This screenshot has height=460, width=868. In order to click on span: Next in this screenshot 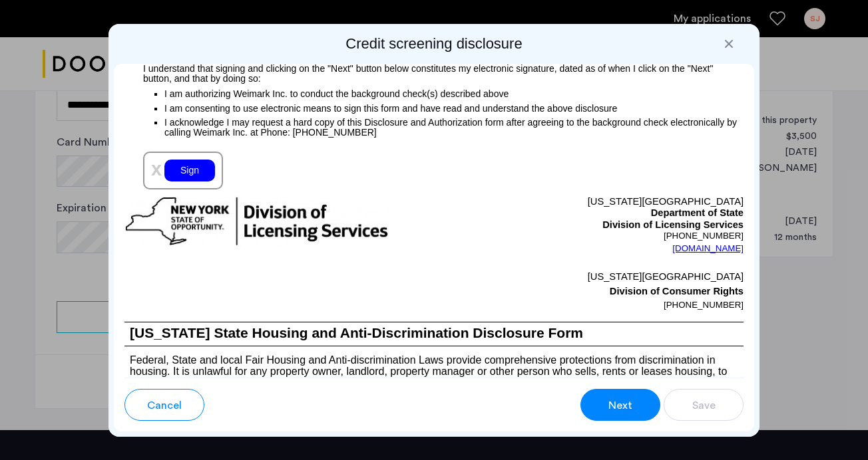, I will do `click(620, 406)`.